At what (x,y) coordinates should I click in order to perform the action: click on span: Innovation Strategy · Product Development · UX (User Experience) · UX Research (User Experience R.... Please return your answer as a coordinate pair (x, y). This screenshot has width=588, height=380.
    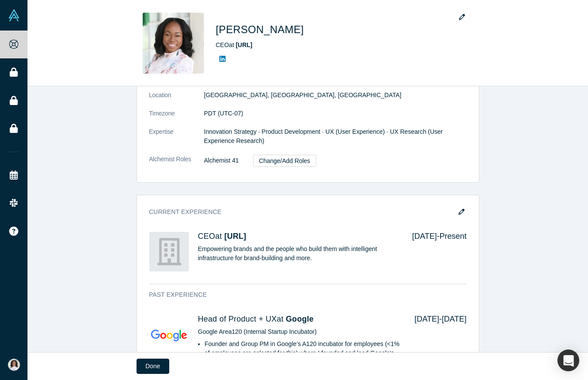
    Looking at the image, I should click on (324, 136).